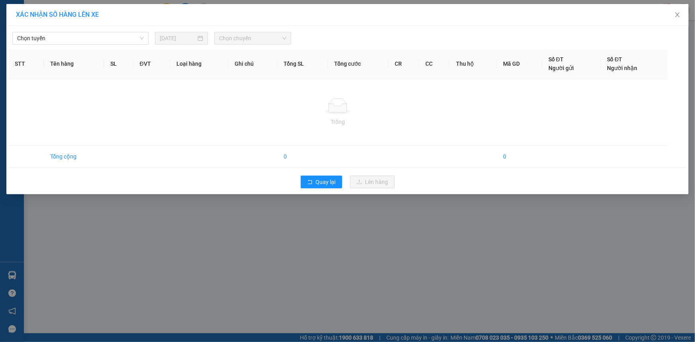 The height and width of the screenshot is (342, 695). What do you see at coordinates (473, 64) in the screenshot?
I see `th: Thu hộ` at bounding box center [473, 64].